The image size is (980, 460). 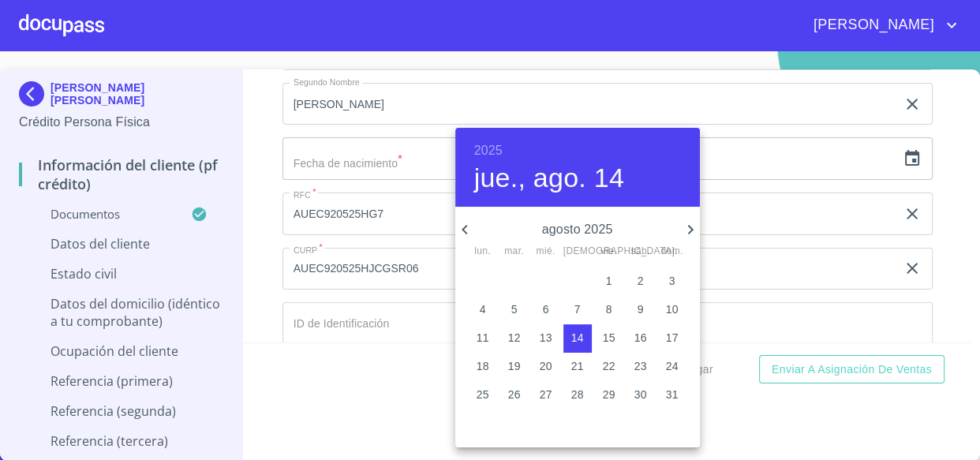 I want to click on button: 27, so click(x=546, y=396).